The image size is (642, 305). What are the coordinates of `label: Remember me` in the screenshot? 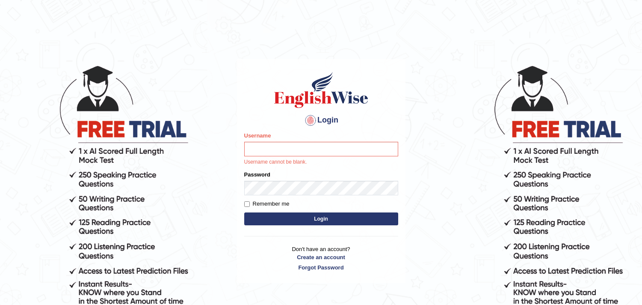 It's located at (267, 204).